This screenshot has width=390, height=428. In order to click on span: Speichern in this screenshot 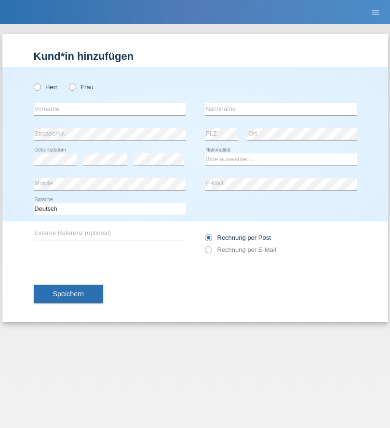, I will do `click(68, 294)`.